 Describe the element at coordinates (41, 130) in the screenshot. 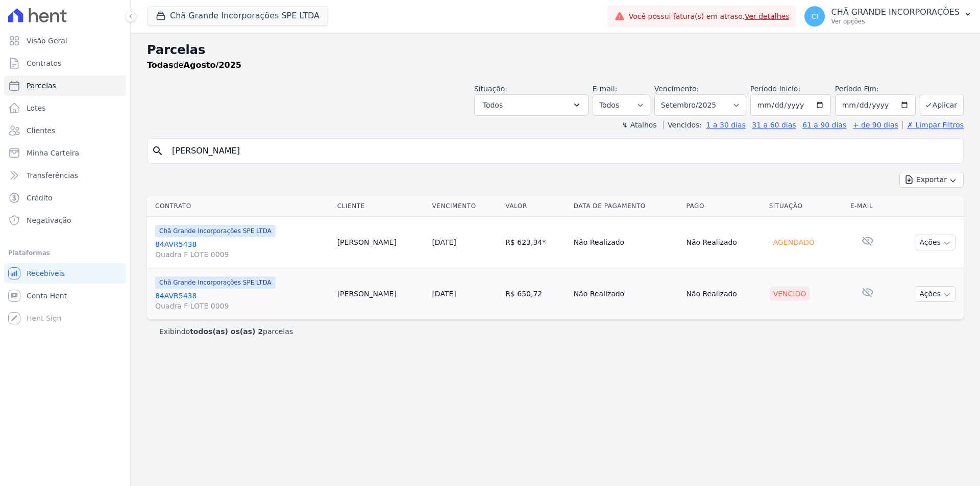

I see `span: Clientes` at that location.